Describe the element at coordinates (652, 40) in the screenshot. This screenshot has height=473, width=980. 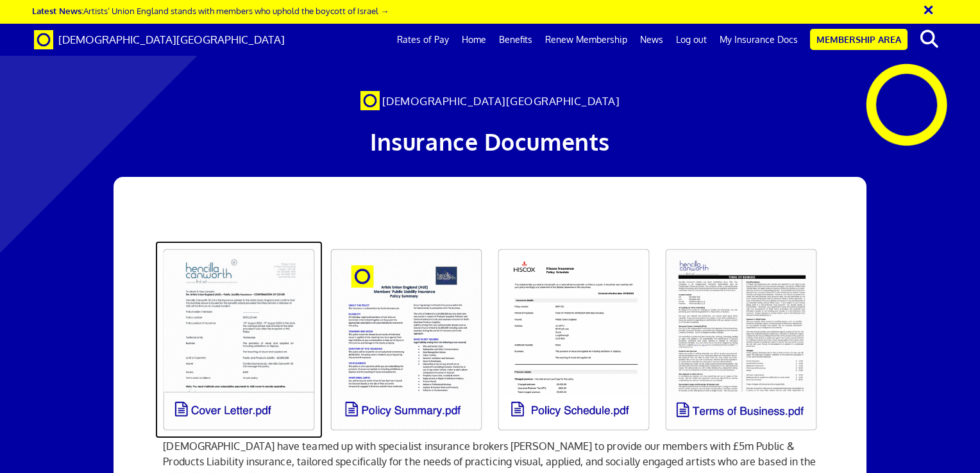
I see `a: News` at that location.